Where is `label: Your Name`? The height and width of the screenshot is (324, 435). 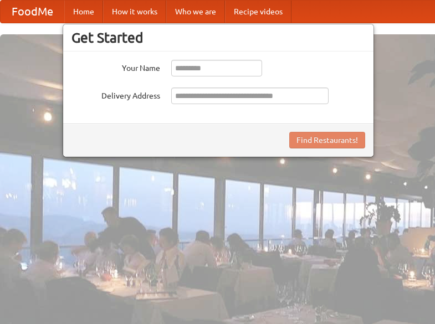 label: Your Name is located at coordinates (116, 66).